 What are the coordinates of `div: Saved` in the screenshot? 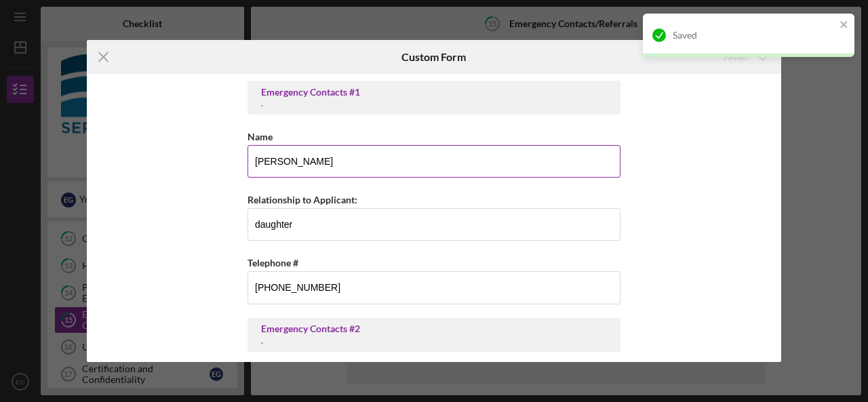 It's located at (754, 35).